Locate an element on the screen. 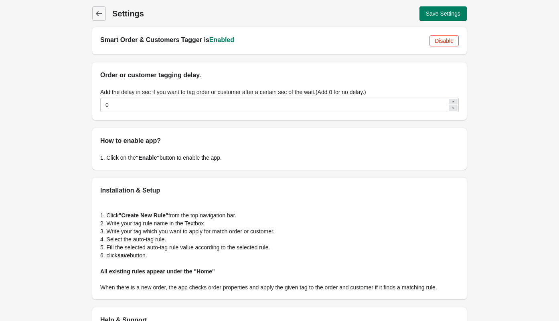  h2: Installation & Setup is located at coordinates (279, 191).